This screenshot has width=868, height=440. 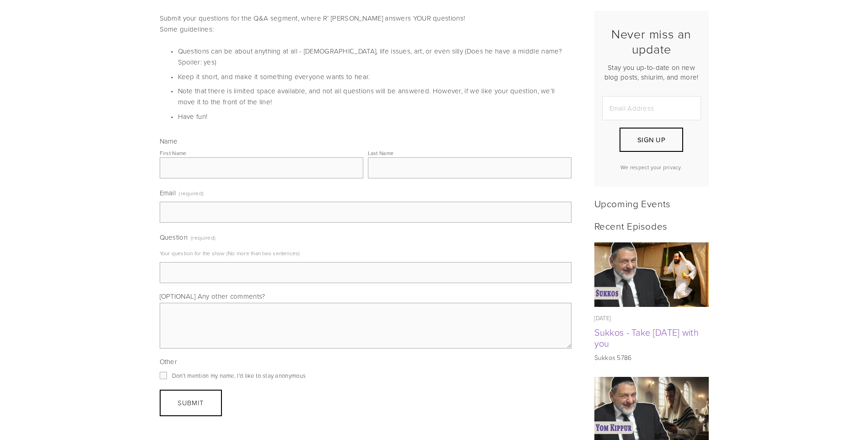 What do you see at coordinates (652, 203) in the screenshot?
I see `h2: Upcoming Events` at bounding box center [652, 203].